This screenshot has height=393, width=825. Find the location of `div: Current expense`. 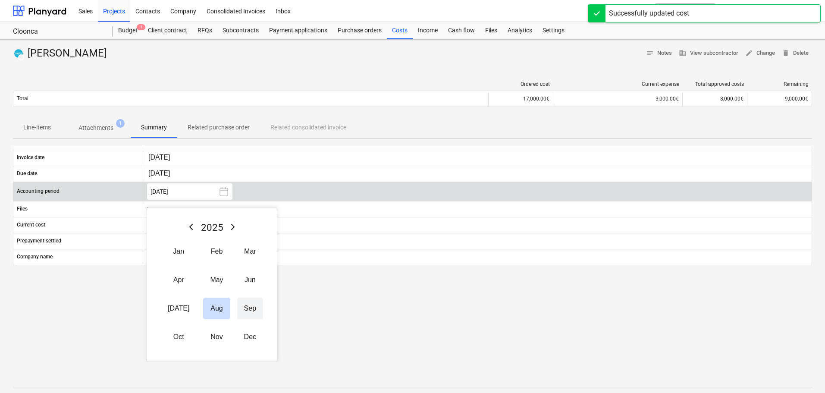

div: Current expense is located at coordinates (618, 84).